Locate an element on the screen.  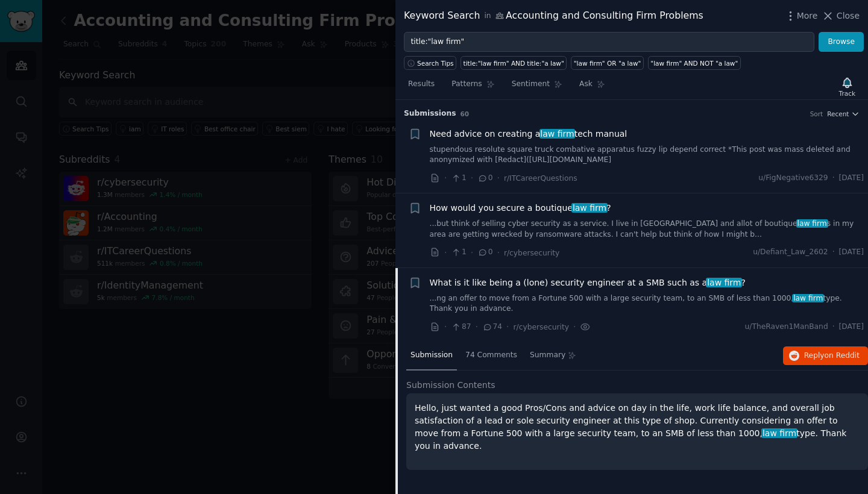
span: Summary is located at coordinates (547, 355).